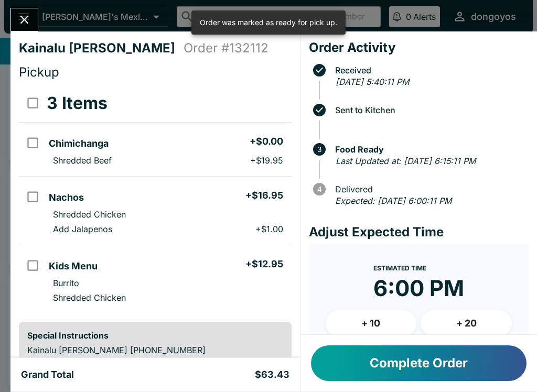  I want to click on button: + 20, so click(466, 323).